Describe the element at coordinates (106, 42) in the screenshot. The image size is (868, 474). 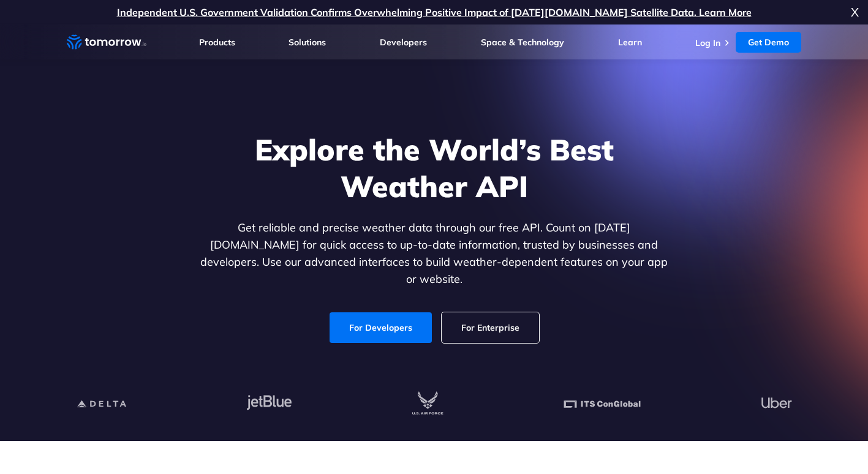
I see `a: Home link` at that location.